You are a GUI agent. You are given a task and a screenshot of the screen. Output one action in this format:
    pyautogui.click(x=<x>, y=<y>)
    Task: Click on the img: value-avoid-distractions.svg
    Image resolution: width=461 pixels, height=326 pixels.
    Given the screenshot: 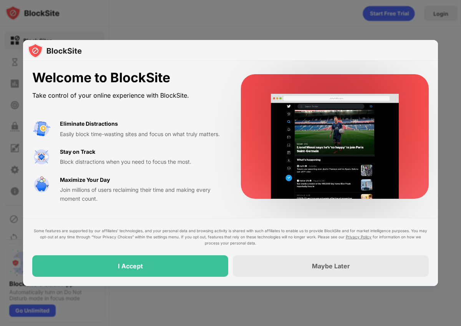 What is the action you would take?
    pyautogui.click(x=41, y=129)
    